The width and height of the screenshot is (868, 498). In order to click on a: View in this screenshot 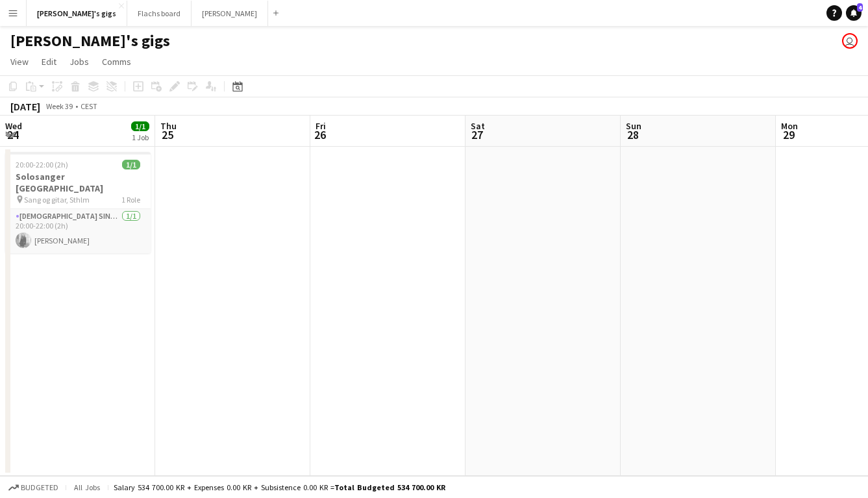, I will do `click(19, 62)`.